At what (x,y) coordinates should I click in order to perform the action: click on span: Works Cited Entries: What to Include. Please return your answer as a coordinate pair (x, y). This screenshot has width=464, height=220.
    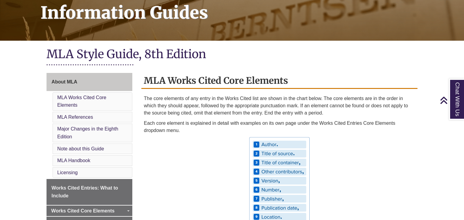
    Looking at the image, I should click on (85, 192).